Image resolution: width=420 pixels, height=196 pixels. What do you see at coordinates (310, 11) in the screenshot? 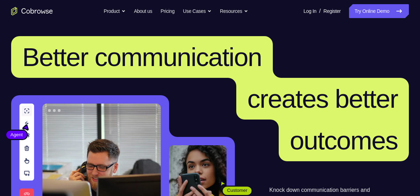
I see `a: Log In` at bounding box center [310, 11].